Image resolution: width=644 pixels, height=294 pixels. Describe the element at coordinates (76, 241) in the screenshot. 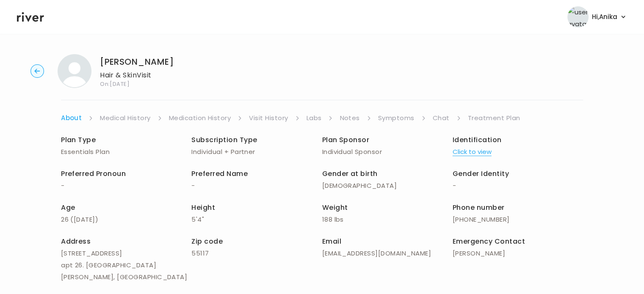

I see `span: Address` at that location.